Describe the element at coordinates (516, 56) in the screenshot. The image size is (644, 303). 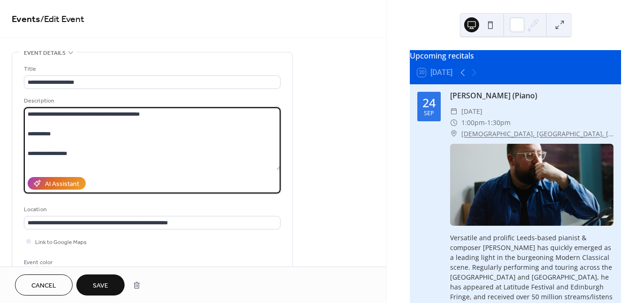
I see `div: Upcoming recitals` at that location.